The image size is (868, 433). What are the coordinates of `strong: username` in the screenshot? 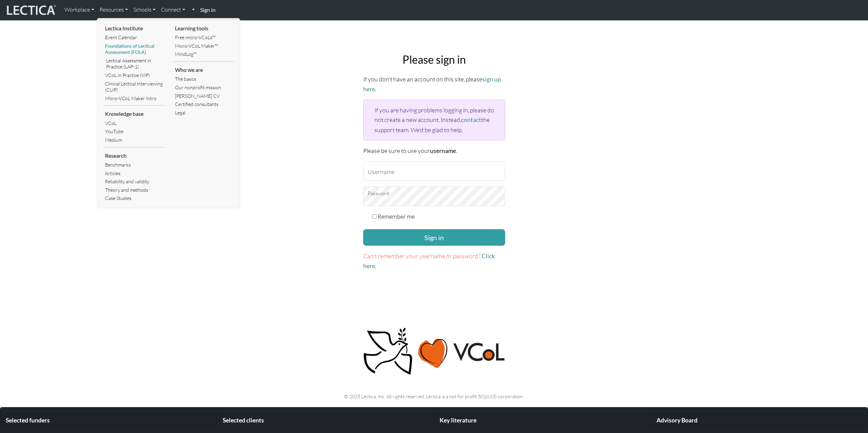 It's located at (443, 150).